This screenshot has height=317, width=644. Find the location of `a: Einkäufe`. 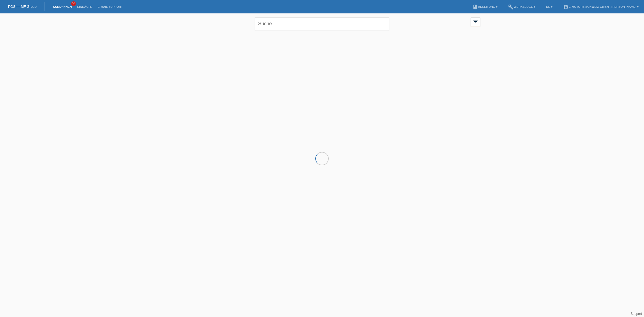

a: Einkäufe is located at coordinates (85, 7).